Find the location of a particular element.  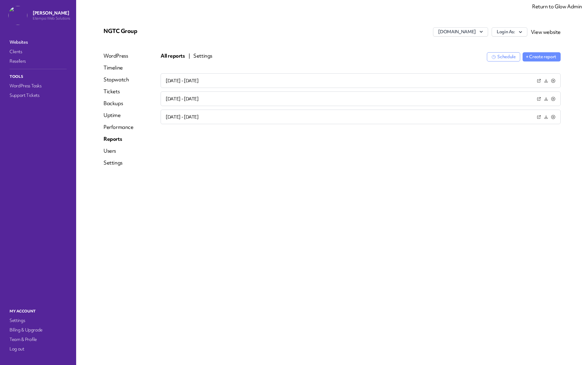

p: NGTC Group is located at coordinates (180, 31).